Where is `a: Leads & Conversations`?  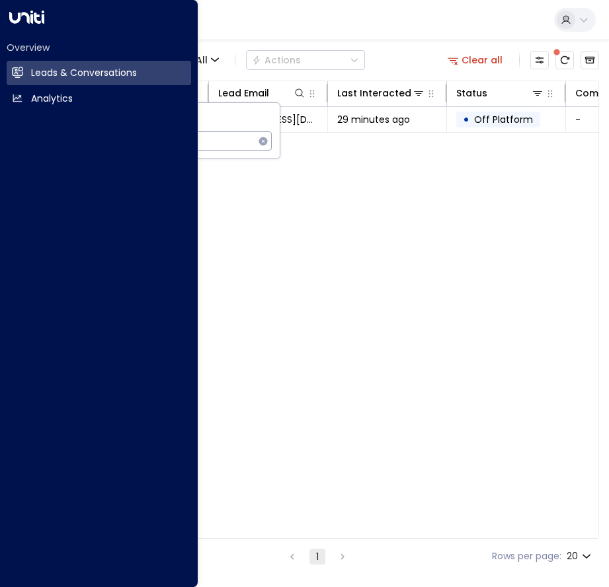
a: Leads & Conversations is located at coordinates (98, 73).